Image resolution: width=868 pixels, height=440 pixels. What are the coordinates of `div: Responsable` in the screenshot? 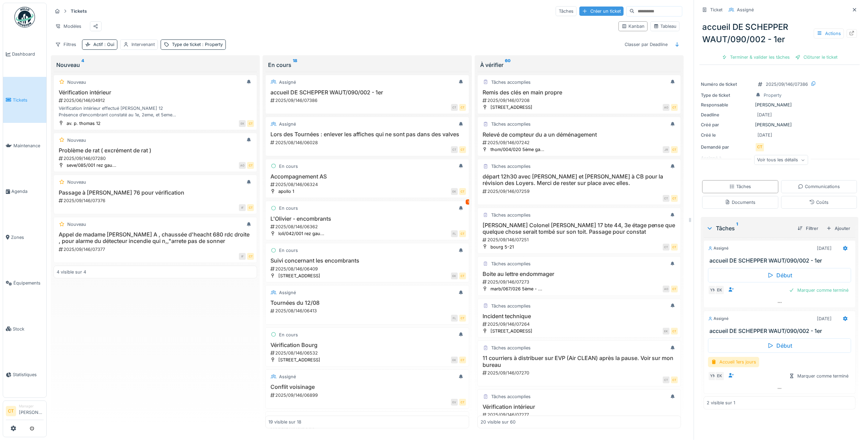 It's located at (727, 105).